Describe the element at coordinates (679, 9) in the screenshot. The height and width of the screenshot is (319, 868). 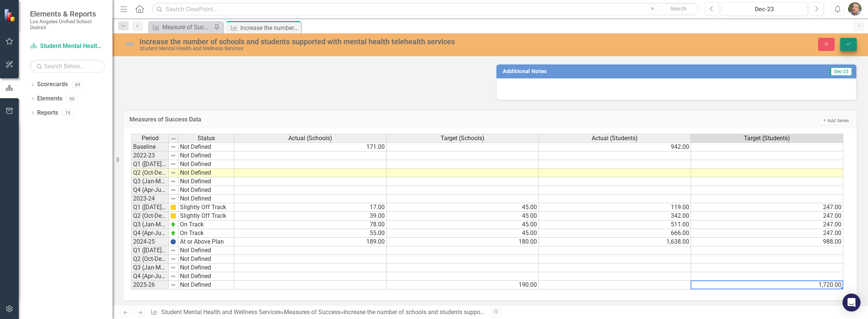
I see `button: Search` at that location.